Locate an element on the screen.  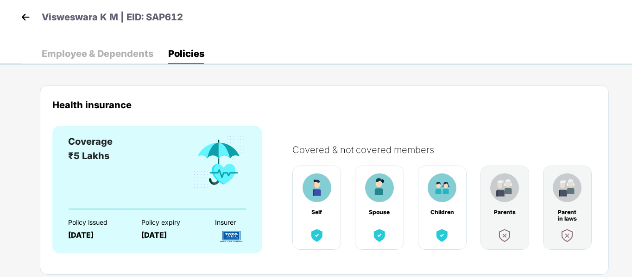
img: back is located at coordinates (25, 17).